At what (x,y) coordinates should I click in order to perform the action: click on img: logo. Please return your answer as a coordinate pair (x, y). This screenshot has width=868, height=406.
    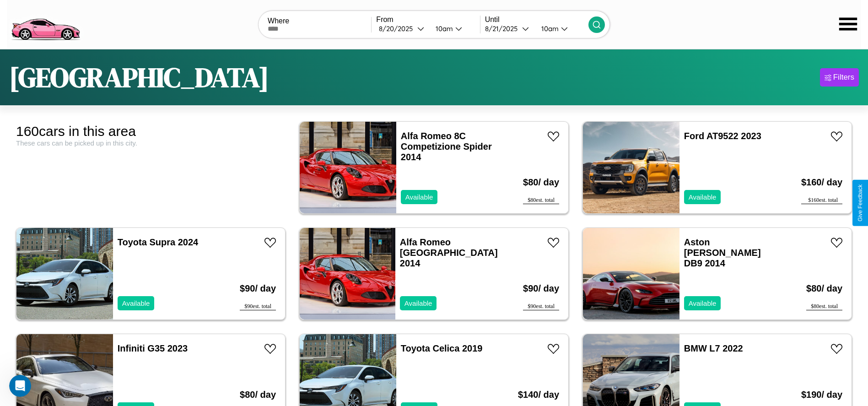
    Looking at the image, I should click on (45, 24).